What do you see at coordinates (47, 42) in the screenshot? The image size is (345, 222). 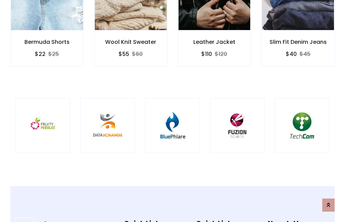 I see `h6: Bermuda Shorts` at bounding box center [47, 42].